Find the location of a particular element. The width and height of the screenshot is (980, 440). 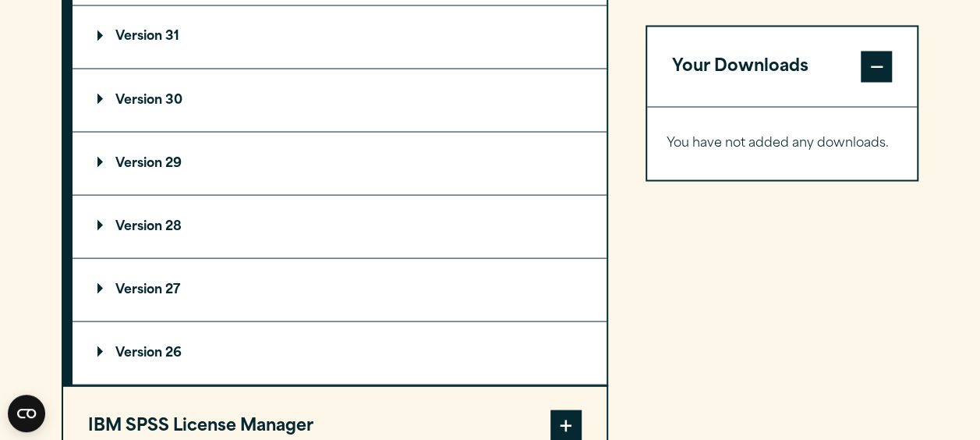

div: Your Downloads is located at coordinates (782, 143).